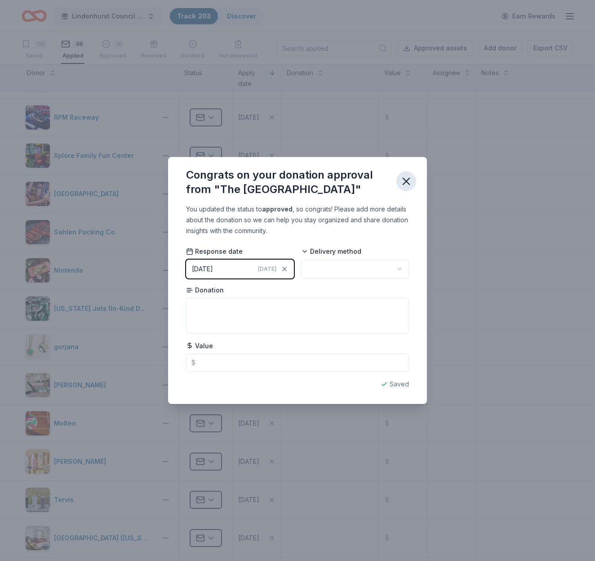 The image size is (595, 561). Describe the element at coordinates (214, 251) in the screenshot. I see `span: Response date` at that location.